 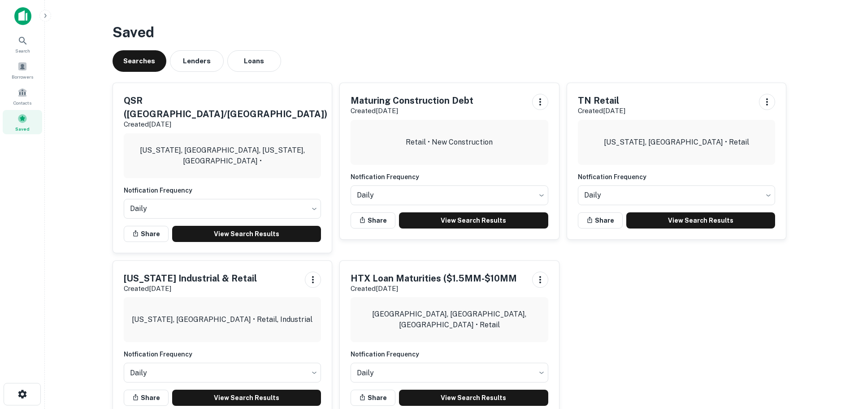 What do you see at coordinates (22, 103) in the screenshot?
I see `span: Contacts` at bounding box center [22, 103].